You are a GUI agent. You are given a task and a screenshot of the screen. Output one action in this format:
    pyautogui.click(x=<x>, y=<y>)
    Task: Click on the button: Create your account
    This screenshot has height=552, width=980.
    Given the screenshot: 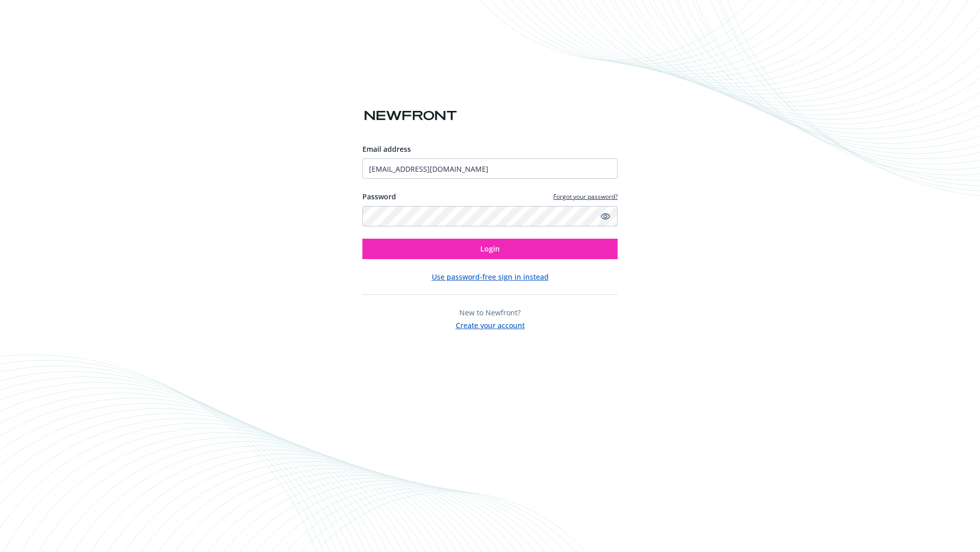 What is the action you would take?
    pyautogui.click(x=490, y=324)
    